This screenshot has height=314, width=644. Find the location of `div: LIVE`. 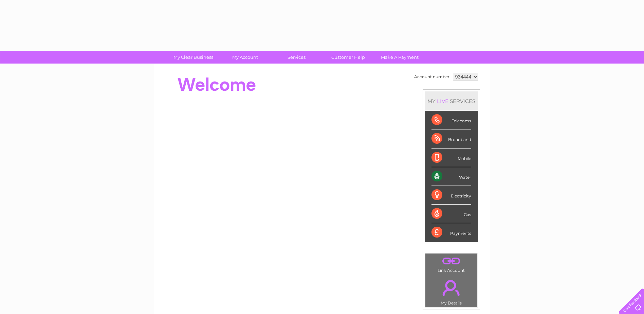

div: LIVE is located at coordinates (443, 100).